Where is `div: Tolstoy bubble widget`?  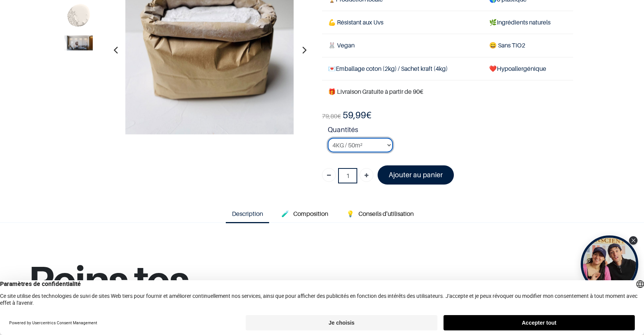 div: Tolstoy bubble widget is located at coordinates (610, 264).